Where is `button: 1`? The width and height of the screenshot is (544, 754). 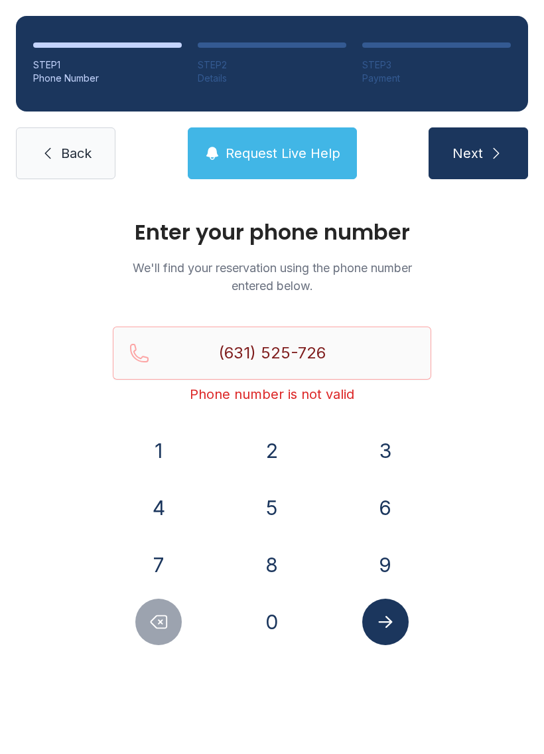 button: 1 is located at coordinates (159, 450).